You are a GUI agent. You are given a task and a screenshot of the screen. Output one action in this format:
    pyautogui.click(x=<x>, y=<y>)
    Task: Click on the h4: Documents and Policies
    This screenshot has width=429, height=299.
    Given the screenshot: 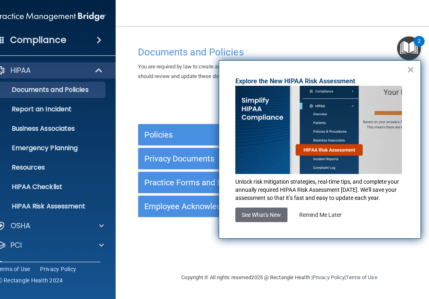 What is the action you would take?
    pyautogui.click(x=279, y=52)
    